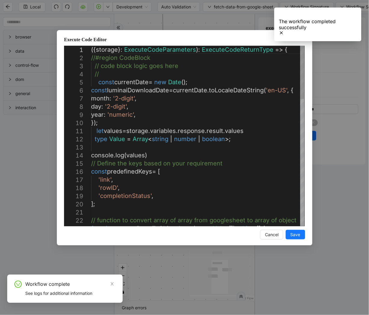  I want to click on span: ExecuteCodeReturnType, so click(238, 50).